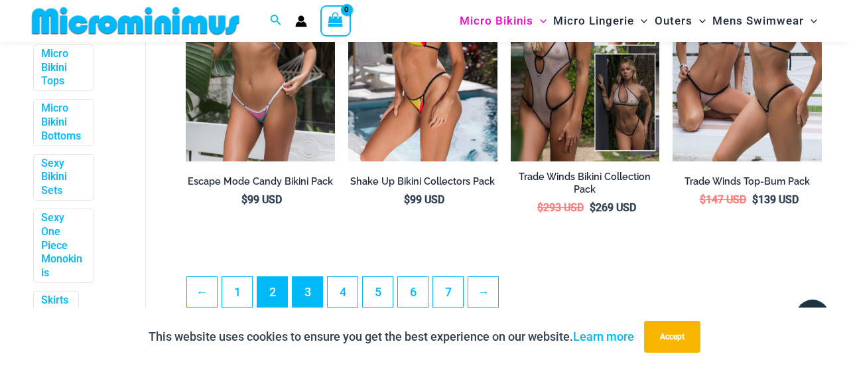 The height and width of the screenshot is (366, 849). Describe the element at coordinates (392, 336) in the screenshot. I see `p: This website uses cookies to ensure you get the best experience on our website.` at that location.